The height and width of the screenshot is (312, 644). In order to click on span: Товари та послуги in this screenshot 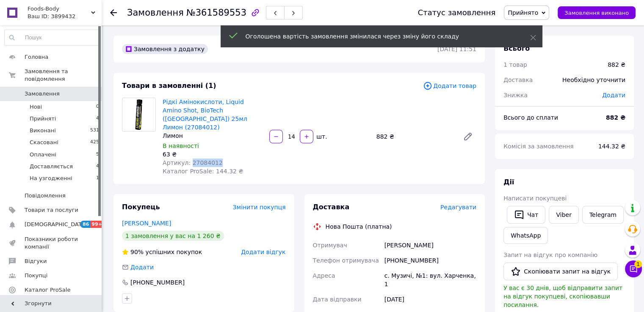, I will do `click(51, 210)`.